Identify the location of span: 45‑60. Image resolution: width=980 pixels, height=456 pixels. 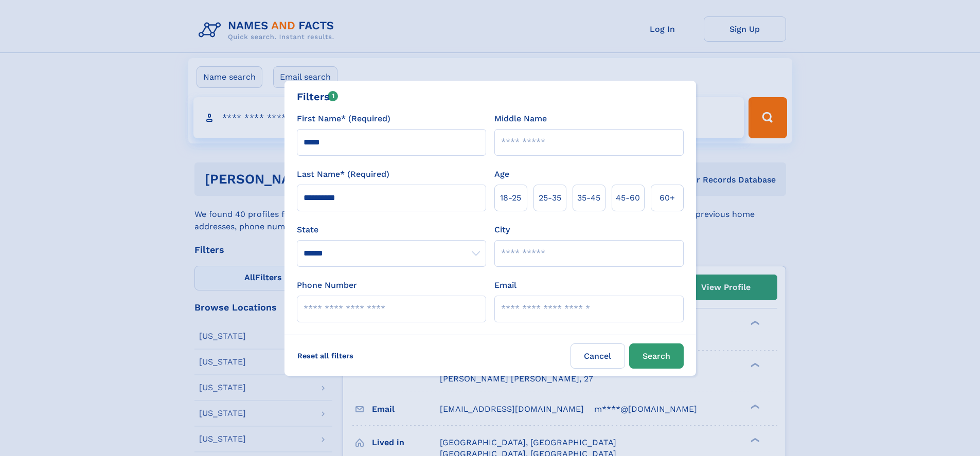
(628, 198).